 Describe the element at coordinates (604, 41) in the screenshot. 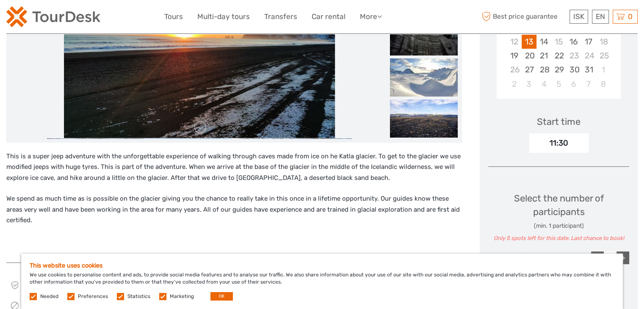

I see `div: Not available Saturday, October 18th, 2025` at that location.